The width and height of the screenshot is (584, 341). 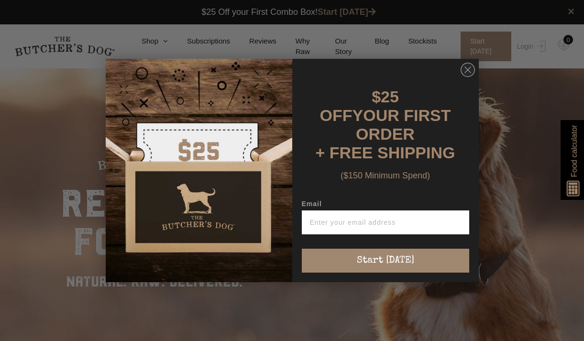 I want to click on button: Close dialog, so click(x=468, y=70).